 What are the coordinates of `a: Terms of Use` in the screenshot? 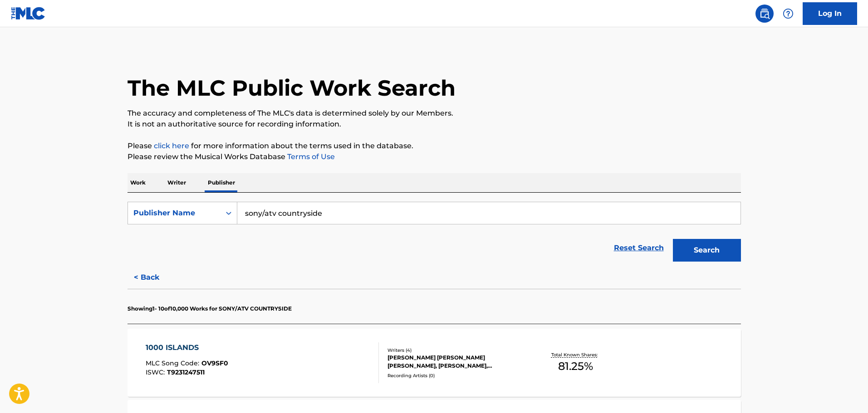 It's located at (310, 157).